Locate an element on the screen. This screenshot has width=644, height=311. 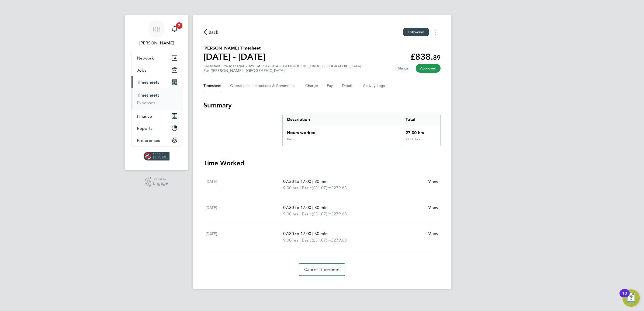
span: Jobs is located at coordinates (141, 70).